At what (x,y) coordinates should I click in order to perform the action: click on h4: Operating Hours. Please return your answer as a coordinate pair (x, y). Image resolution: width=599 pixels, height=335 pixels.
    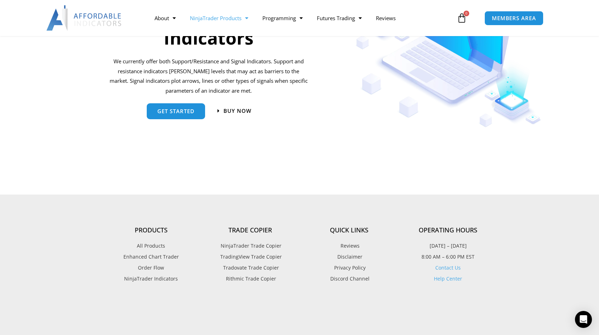
    Looking at the image, I should click on (448, 230).